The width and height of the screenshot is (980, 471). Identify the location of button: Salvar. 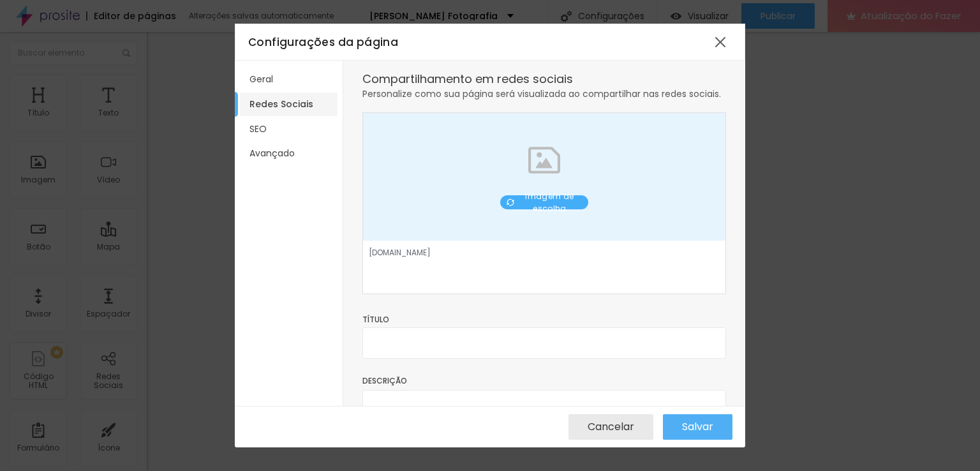
(697, 427).